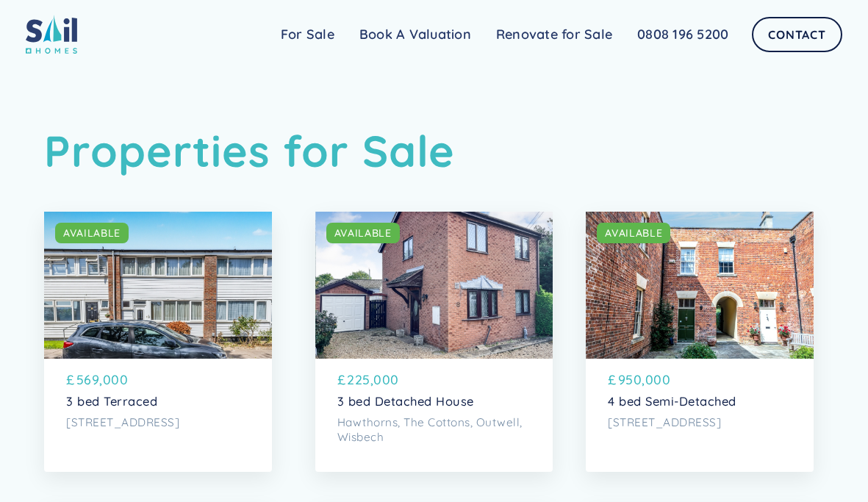  What do you see at coordinates (644, 380) in the screenshot?
I see `p: 950,000` at bounding box center [644, 380].